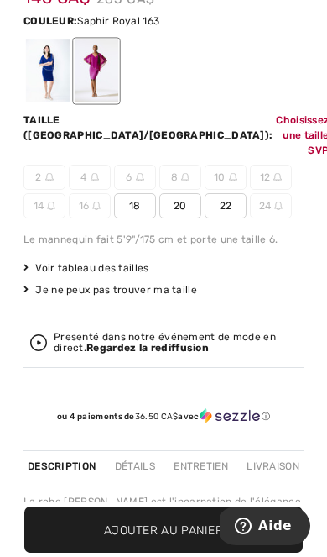 The height and width of the screenshot is (557, 327). I want to click on span: 22, so click(226, 206).